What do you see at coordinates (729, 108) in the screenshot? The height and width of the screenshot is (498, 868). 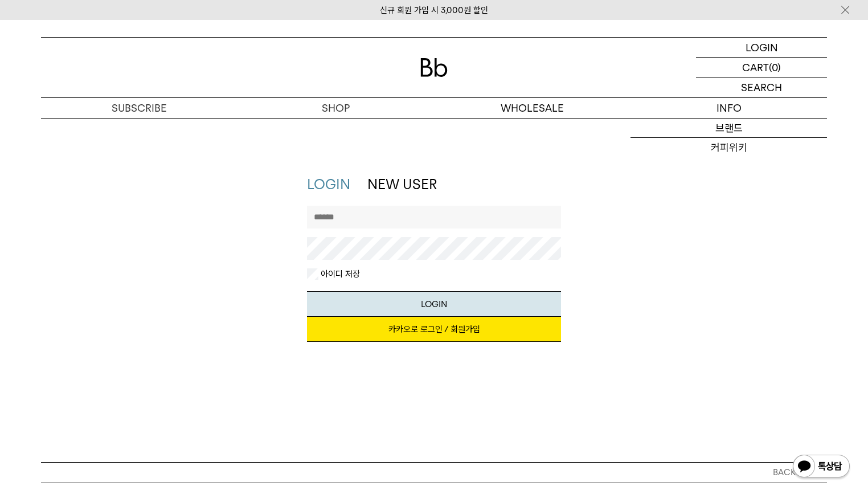 I see `p: INFO` at bounding box center [729, 108].